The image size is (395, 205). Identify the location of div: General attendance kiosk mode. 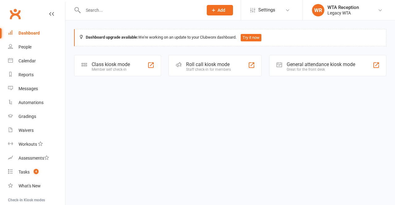
(321, 64).